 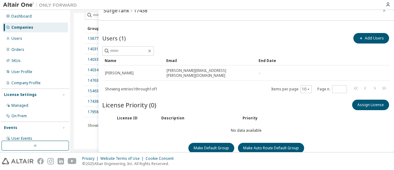 What do you see at coordinates (18, 161) in the screenshot?
I see `img: altair_logo.svg` at bounding box center [18, 161].